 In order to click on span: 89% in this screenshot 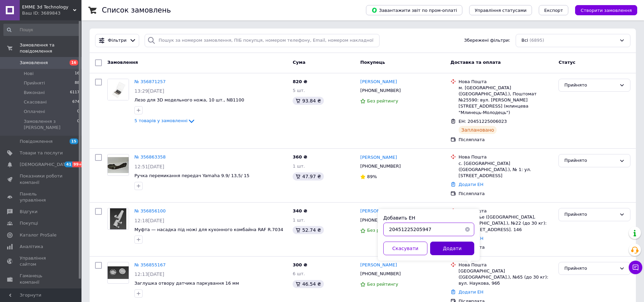, I will do `click(371, 177)`.